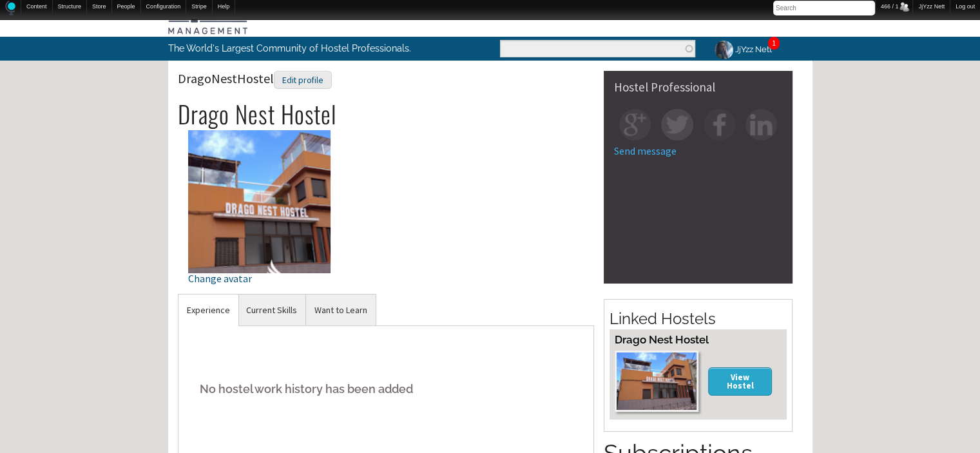  Describe the element at coordinates (341, 310) in the screenshot. I see `a: Want to Learn` at that location.